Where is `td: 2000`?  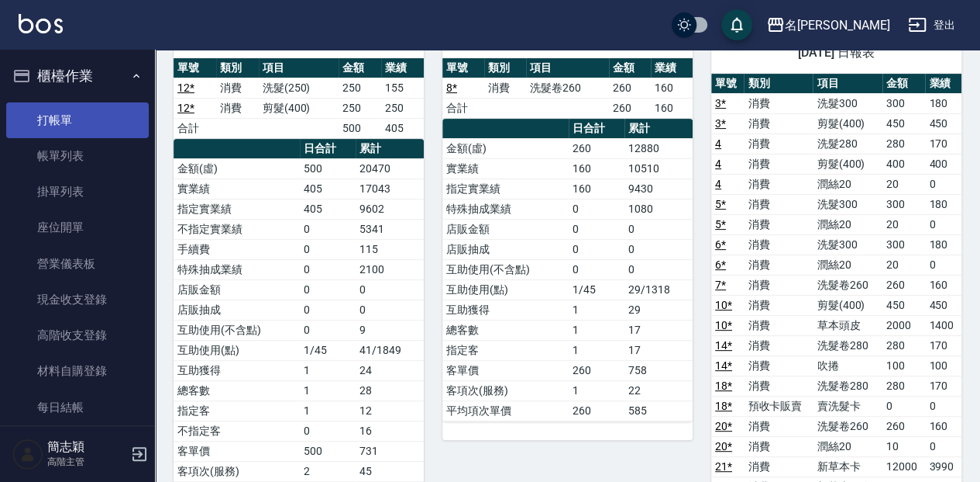 td: 2000 is located at coordinates (904, 325).